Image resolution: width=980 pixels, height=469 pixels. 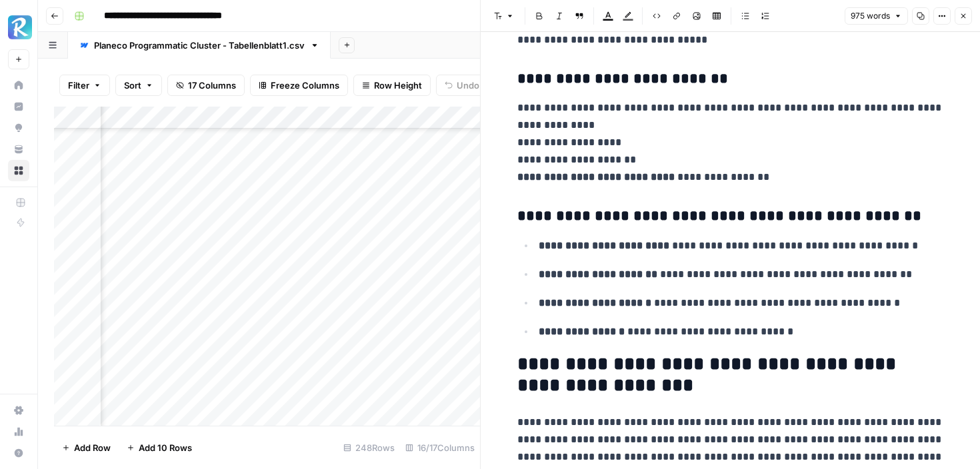 What do you see at coordinates (86, 448) in the screenshot?
I see `button: Add Row` at bounding box center [86, 448].